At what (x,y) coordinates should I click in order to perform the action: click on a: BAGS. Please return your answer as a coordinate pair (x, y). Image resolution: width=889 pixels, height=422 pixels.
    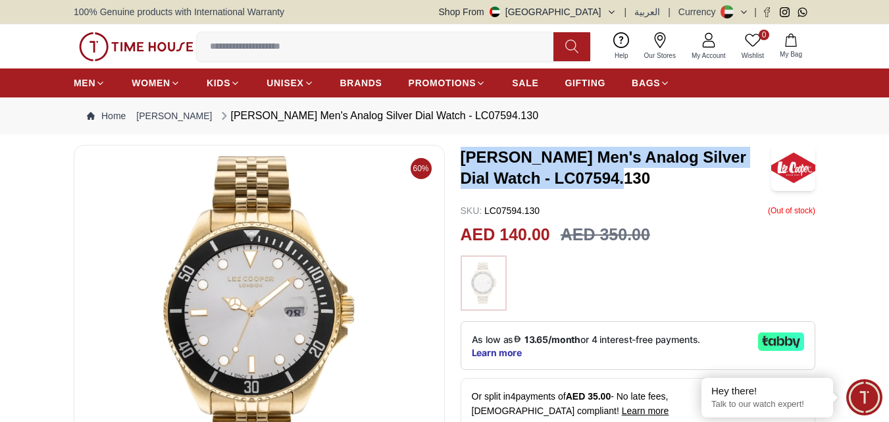
    Looking at the image, I should click on (651, 83).